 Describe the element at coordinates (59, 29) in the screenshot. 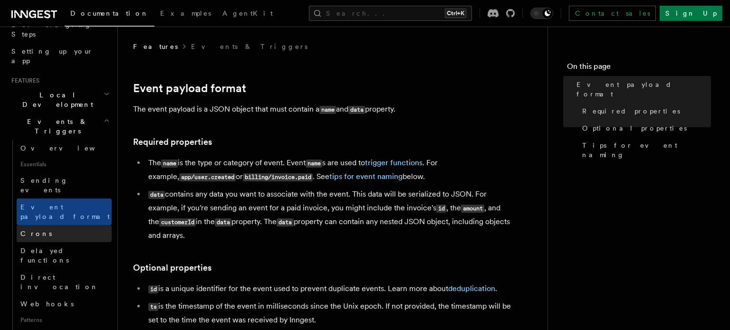

I see `a: Leveraging Steps` at that location.